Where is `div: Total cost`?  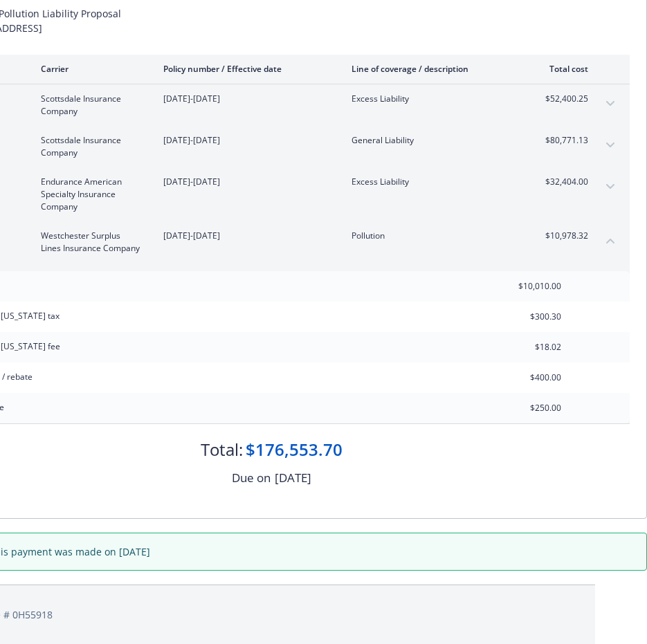
div: Total cost is located at coordinates (562, 68).